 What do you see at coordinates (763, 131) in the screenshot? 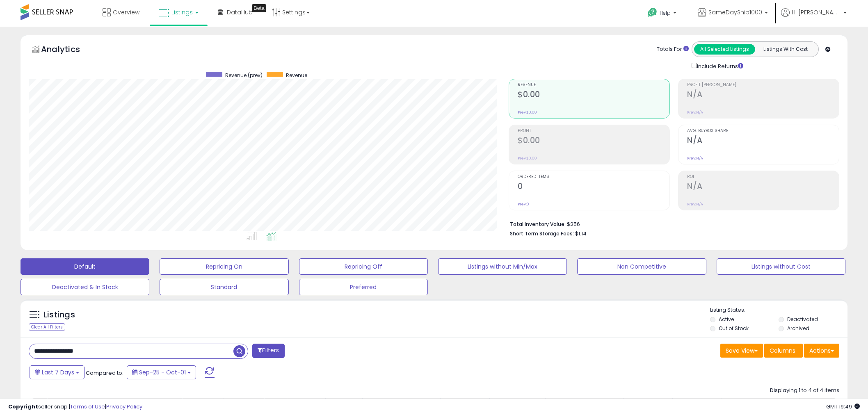
I see `span: Avg. Buybox Share` at bounding box center [763, 131].